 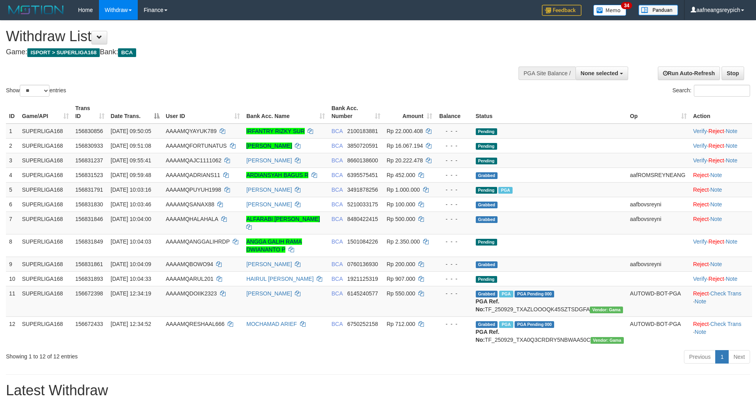 What do you see at coordinates (274, 245) in the screenshot?
I see `a: ANGGA GALIH RAMA DWIANANTO P` at bounding box center [274, 245].